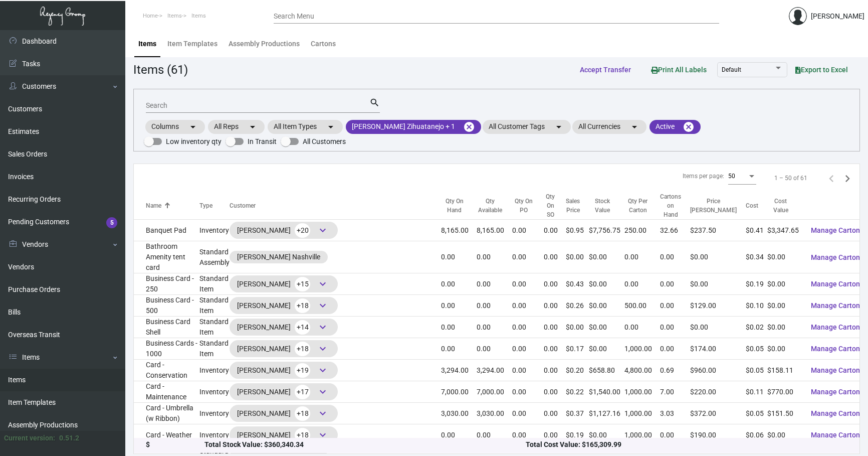  Describe the element at coordinates (550, 205) in the screenshot. I see `div: Qty On SO` at that location.